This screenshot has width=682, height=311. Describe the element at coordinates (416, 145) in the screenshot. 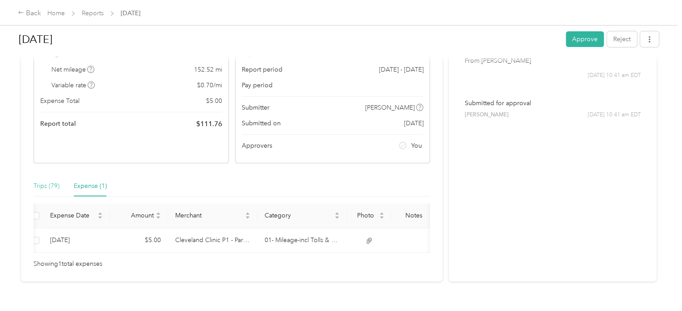

I see `span: You` at that location.